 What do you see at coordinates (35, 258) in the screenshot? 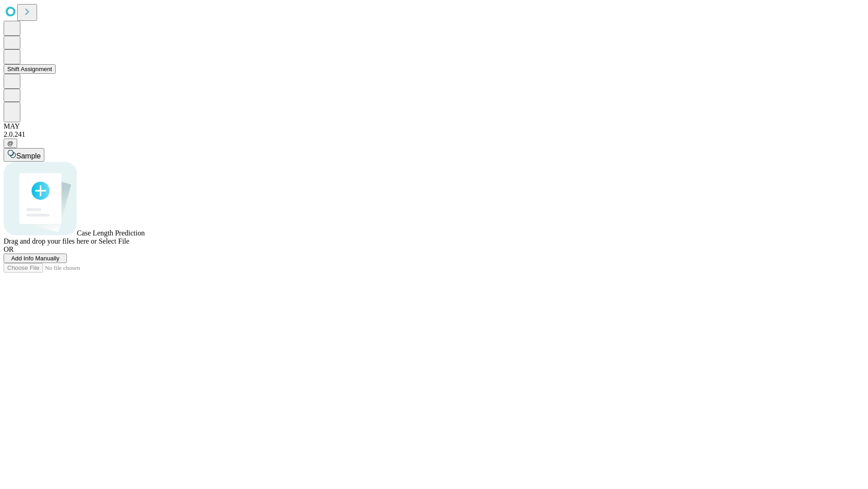
I see `span: Add Info Manually` at bounding box center [35, 258].